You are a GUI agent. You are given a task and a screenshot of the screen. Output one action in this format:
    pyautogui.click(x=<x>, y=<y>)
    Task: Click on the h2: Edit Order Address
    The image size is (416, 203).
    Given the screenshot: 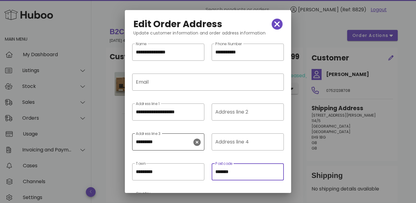 What is the action you would take?
    pyautogui.click(x=178, y=24)
    